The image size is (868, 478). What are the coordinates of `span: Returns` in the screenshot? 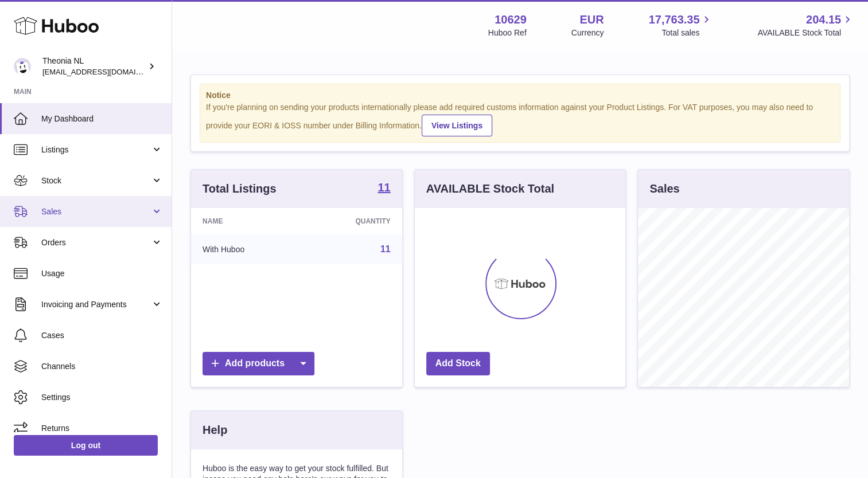 It's located at (102, 429).